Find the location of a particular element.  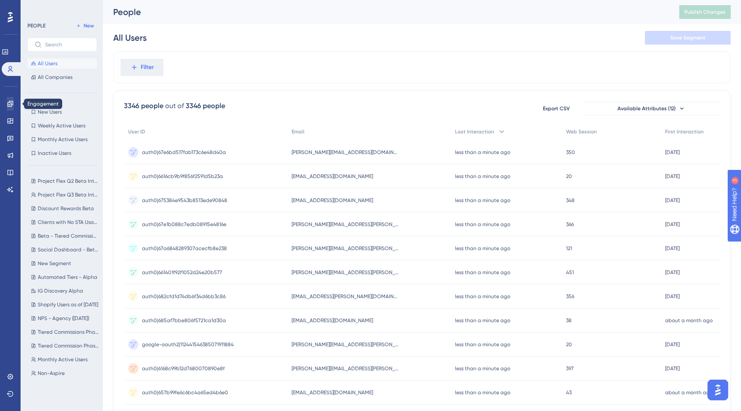

button: Project Flex Q2 Beta Interest List is located at coordinates (65, 181).